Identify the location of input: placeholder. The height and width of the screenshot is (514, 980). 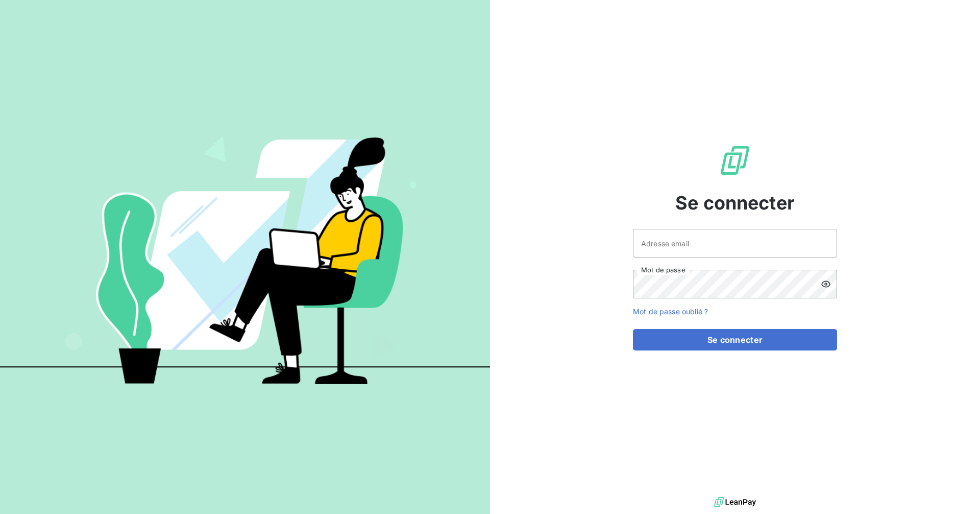
(735, 243).